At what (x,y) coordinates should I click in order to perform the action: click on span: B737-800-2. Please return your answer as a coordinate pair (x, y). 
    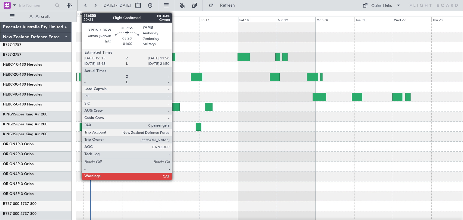
    Looking at the image, I should click on (13, 214).